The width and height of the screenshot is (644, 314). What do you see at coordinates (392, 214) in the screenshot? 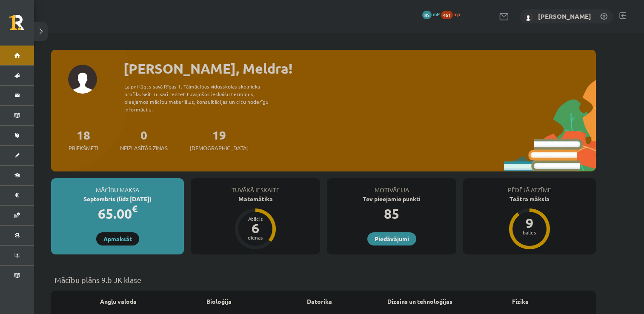
I see `div: 85` at bounding box center [392, 214].